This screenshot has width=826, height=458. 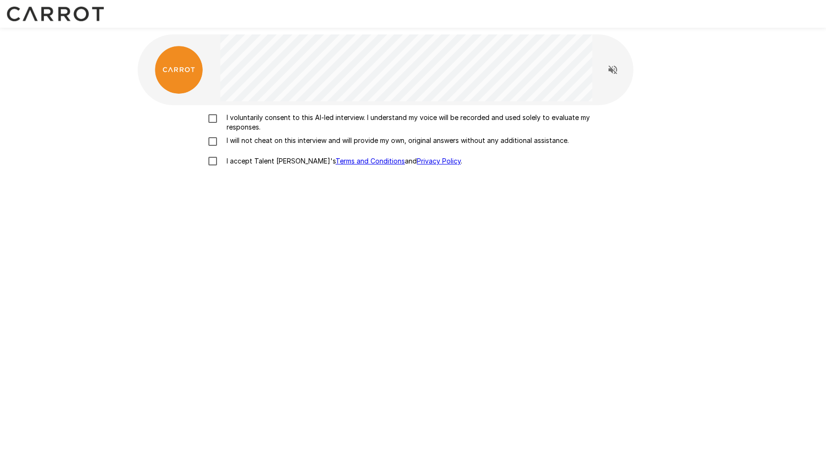 What do you see at coordinates (396, 141) in the screenshot?
I see `p: I will not cheat on this interview and will provide my own, original answers without any addition...` at bounding box center [396, 141].